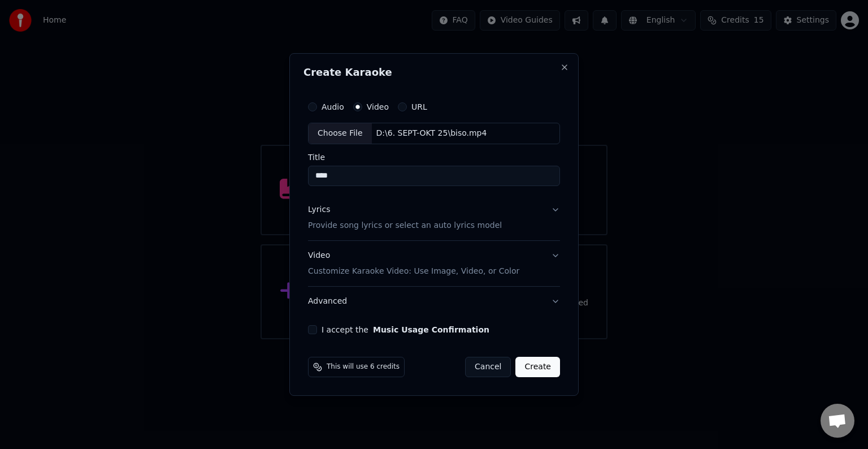 The height and width of the screenshot is (449, 868). I want to click on div: Choose File, so click(340, 133).